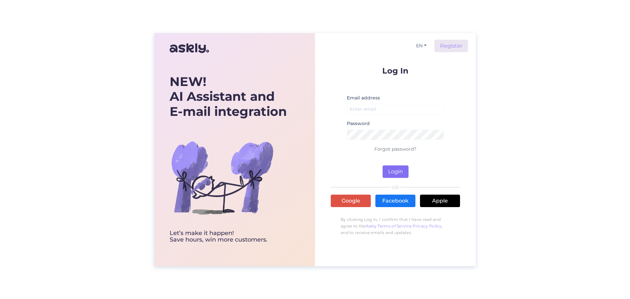 This screenshot has height=299, width=630. I want to click on div: Let’s make it happen! Save hours, win more customers., so click(228, 237).